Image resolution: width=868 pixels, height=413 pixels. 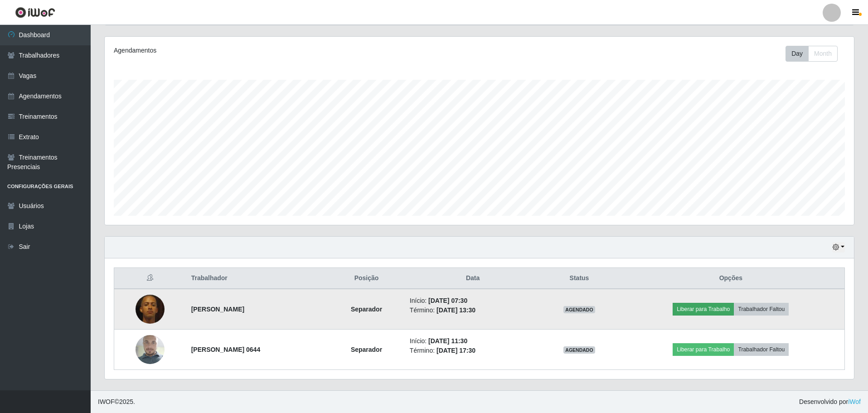 What do you see at coordinates (823, 53) in the screenshot?
I see `button: Month` at bounding box center [823, 53].